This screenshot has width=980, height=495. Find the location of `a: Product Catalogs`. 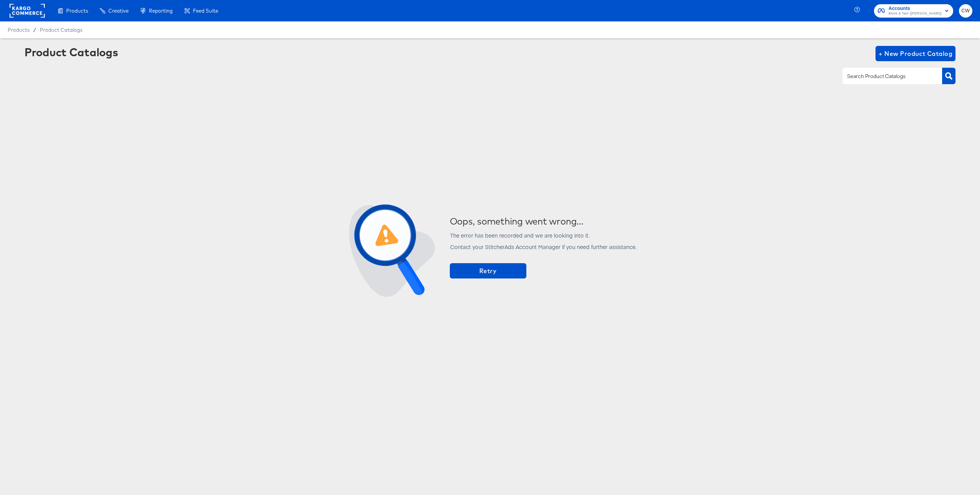

a: Product Catalogs is located at coordinates (61, 30).